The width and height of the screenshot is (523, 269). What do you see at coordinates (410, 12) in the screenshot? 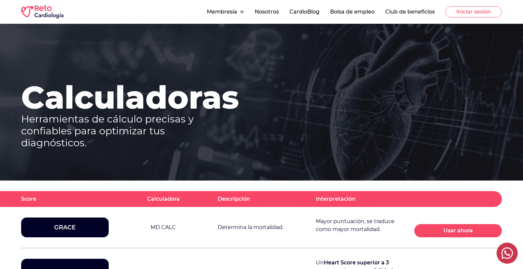
I see `a: Club de beneficios` at bounding box center [410, 12].